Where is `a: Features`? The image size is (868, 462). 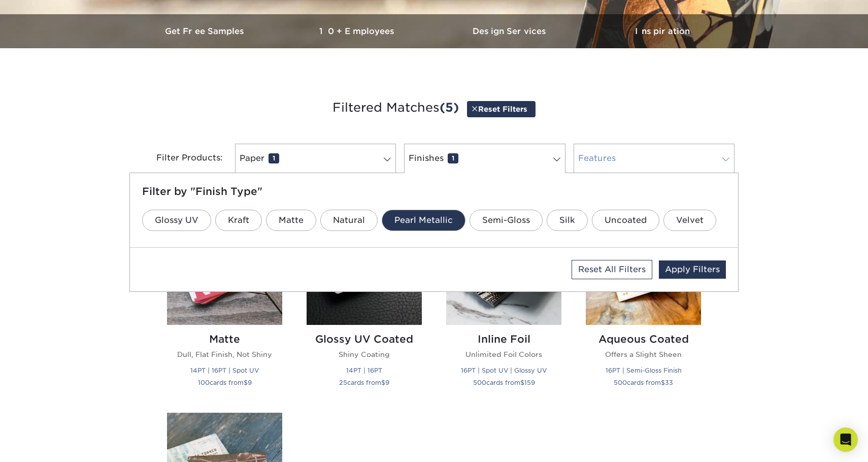
a: Features is located at coordinates (654, 158).